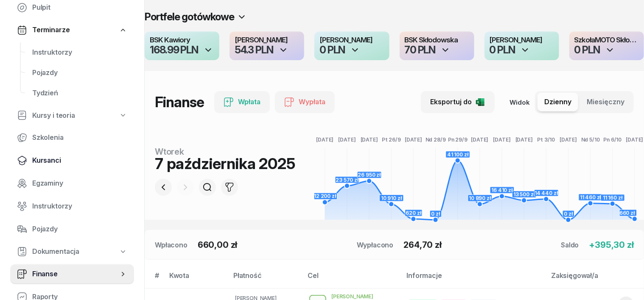 This screenshot has height=300, width=644. What do you see at coordinates (189, 17) in the screenshot?
I see `h2: Portfele gotówkowe` at bounding box center [189, 17].